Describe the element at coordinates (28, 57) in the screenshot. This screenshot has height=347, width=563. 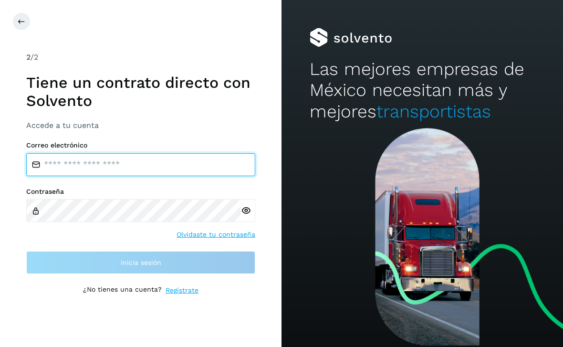
I see `span: 2` at that location.